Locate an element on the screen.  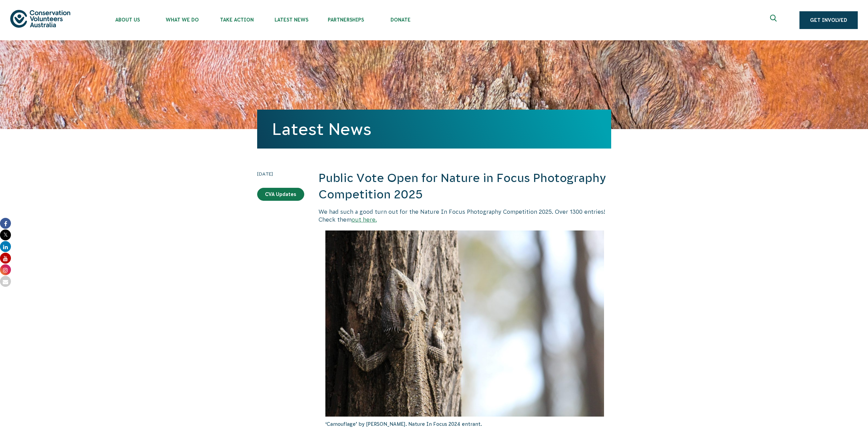
a: out here. is located at coordinates (364, 220).